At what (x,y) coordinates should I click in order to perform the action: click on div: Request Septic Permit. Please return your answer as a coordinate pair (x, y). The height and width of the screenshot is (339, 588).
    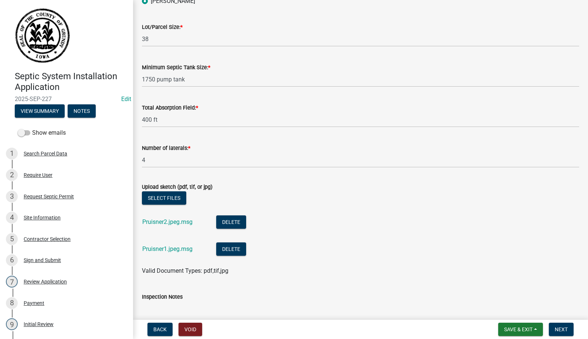
    Looking at the image, I should click on (49, 196).